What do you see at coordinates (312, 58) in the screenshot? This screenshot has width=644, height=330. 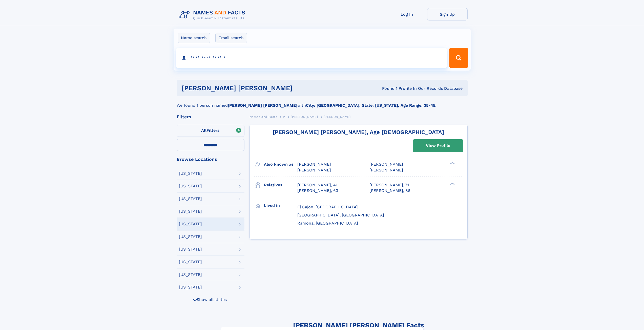 I see `input: search input` at bounding box center [312, 58].